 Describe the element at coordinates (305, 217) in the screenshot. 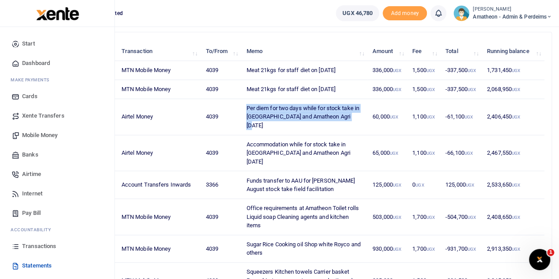

I see `td: Office requirements at Amatheon Toilet rolls Liquid soap Cleaning agents and kitchen items` at that location.